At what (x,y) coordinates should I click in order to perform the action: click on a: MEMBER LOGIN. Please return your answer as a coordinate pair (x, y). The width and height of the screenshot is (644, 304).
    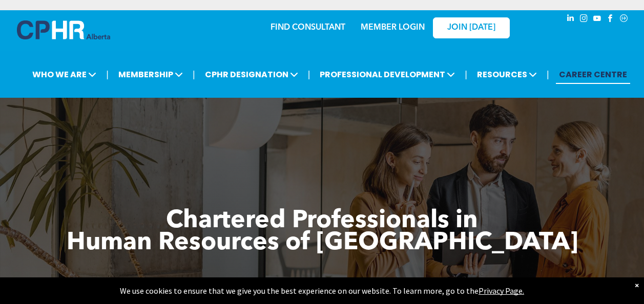
    Looking at the image, I should click on (392, 28).